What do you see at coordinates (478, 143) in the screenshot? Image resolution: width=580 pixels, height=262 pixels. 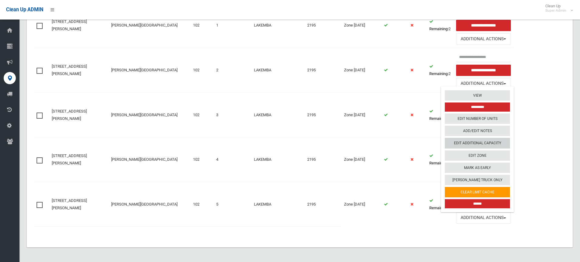 I see `a: Edit Additional Capacity` at bounding box center [478, 143].